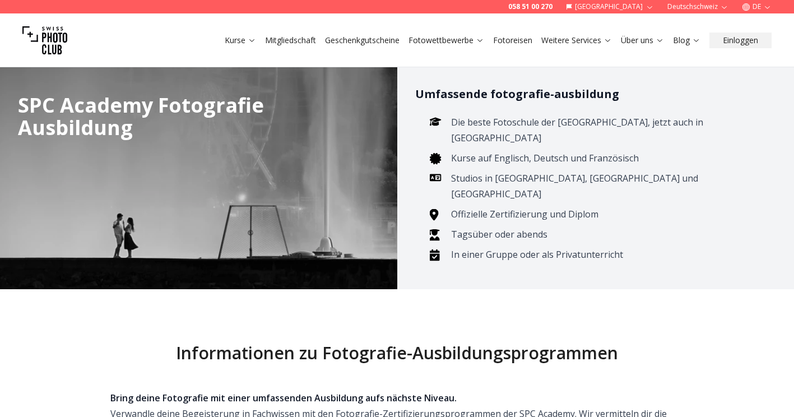 The height and width of the screenshot is (417, 794). I want to click on a: Weitere Services, so click(577, 40).